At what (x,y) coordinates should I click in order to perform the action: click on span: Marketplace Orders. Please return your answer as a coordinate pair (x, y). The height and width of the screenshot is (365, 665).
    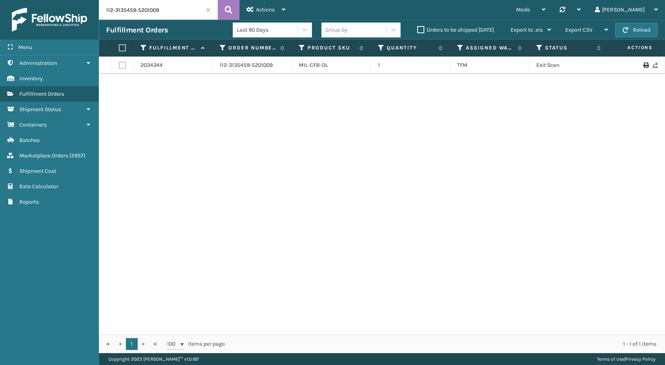
    Looking at the image, I should click on (44, 155).